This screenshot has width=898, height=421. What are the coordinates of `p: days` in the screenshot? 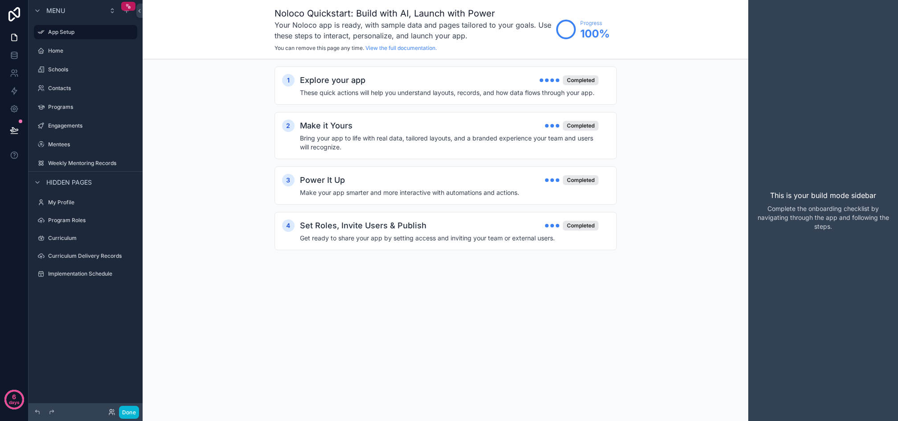 It's located at (14, 402).